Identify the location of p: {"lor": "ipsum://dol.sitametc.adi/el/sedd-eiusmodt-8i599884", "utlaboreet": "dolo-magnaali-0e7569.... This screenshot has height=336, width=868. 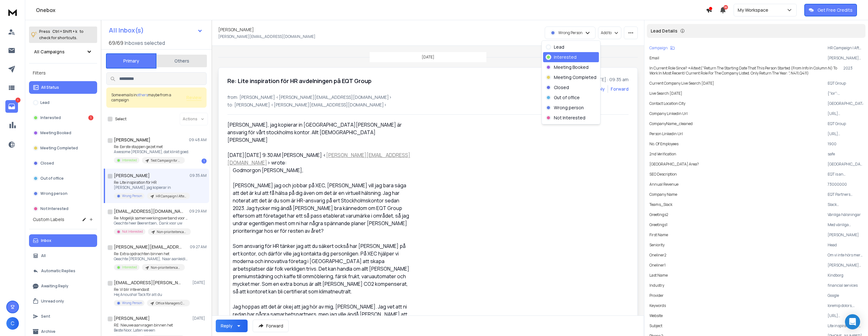
(845, 93).